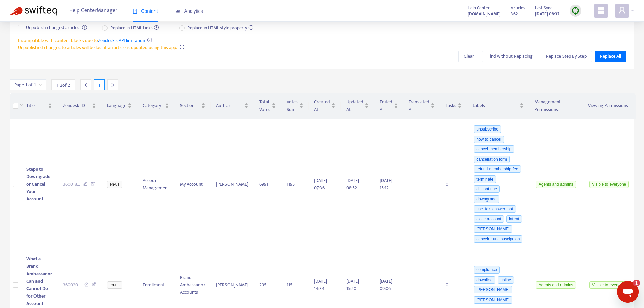 The height and width of the screenshot is (308, 644). What do you see at coordinates (71, 184) in the screenshot?
I see `span: 360018 ...` at bounding box center [71, 184].